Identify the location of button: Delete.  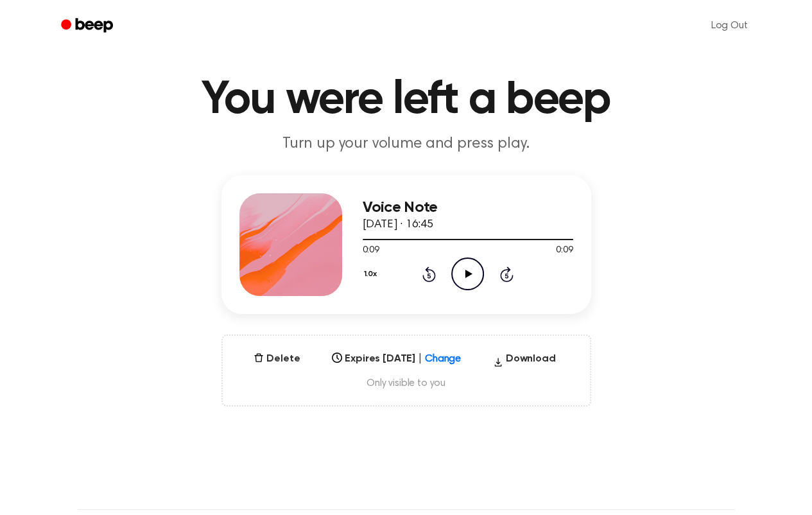
(277, 358).